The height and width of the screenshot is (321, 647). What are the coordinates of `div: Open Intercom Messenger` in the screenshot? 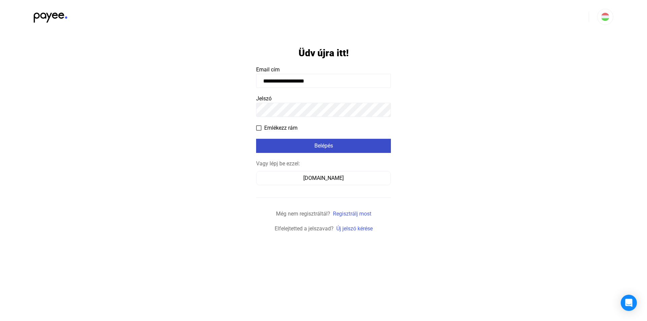 It's located at (629, 303).